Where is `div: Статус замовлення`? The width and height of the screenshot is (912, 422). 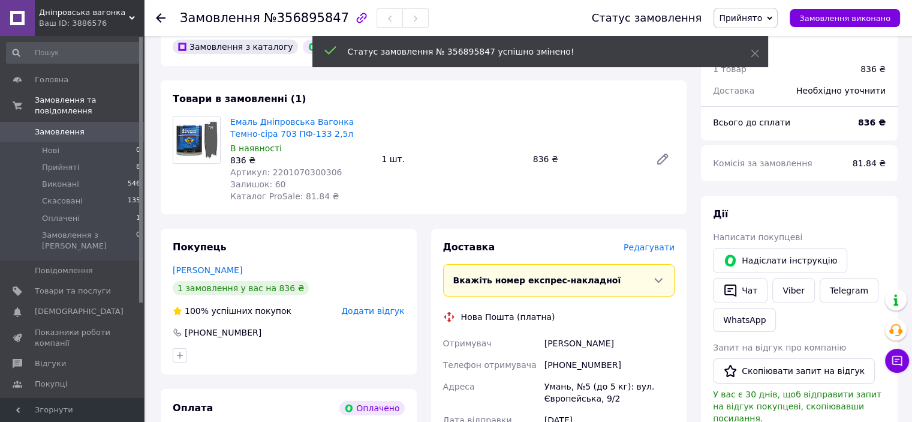
div: Статус замовлення is located at coordinates (647, 18).